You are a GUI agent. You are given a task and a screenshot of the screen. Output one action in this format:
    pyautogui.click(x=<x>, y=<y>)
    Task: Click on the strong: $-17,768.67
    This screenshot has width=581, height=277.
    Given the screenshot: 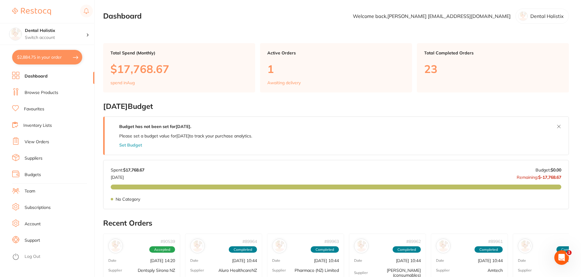 What is the action you would take?
    pyautogui.click(x=550, y=177)
    